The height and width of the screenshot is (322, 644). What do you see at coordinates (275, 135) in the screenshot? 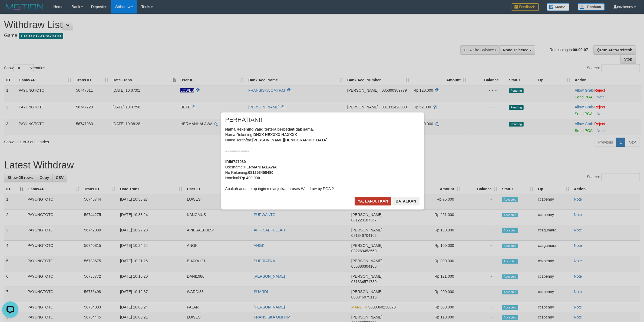
I see `b: DNXX HEXXXX HAXXXX` at bounding box center [275, 135].